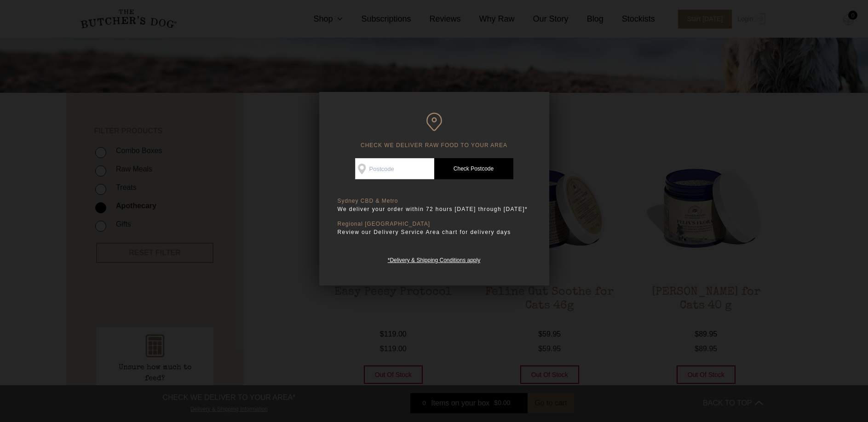 The image size is (868, 422). Describe the element at coordinates (474, 169) in the screenshot. I see `a: Check Postcode` at that location.